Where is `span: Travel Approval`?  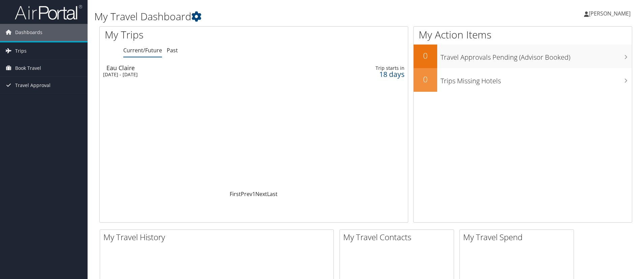
span: Travel Approval is located at coordinates (33, 86).